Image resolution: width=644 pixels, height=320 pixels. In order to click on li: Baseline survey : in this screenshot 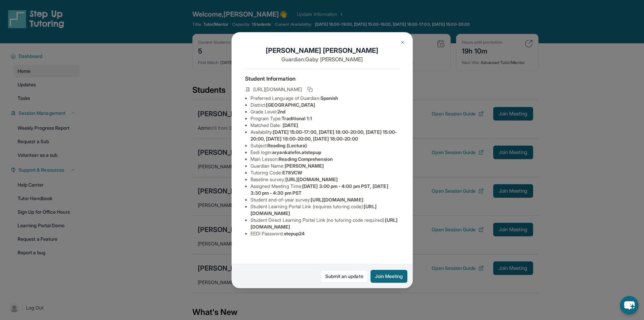, I will do `click(325, 179)`.